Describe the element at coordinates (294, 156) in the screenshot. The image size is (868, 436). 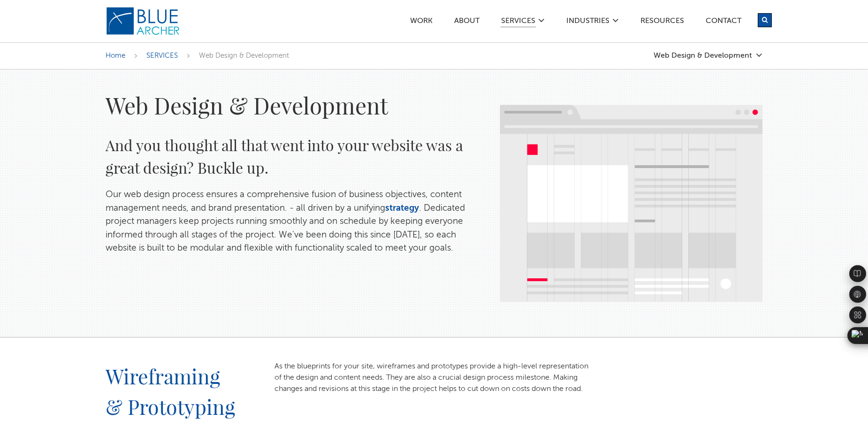
I see `h2: And you thought all that went into your website was a great design? Buckle up.` at that location.